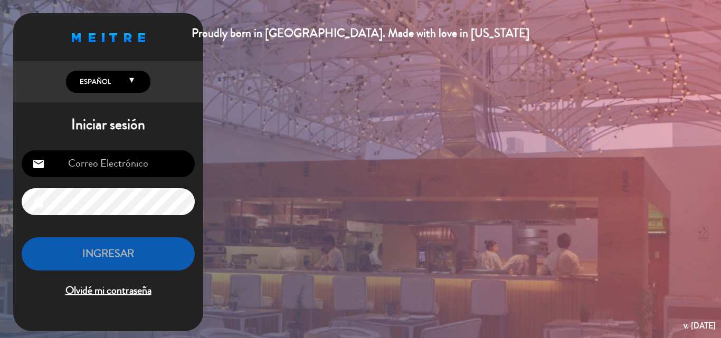  Describe the element at coordinates (39, 164) in the screenshot. I see `i: email` at that location.